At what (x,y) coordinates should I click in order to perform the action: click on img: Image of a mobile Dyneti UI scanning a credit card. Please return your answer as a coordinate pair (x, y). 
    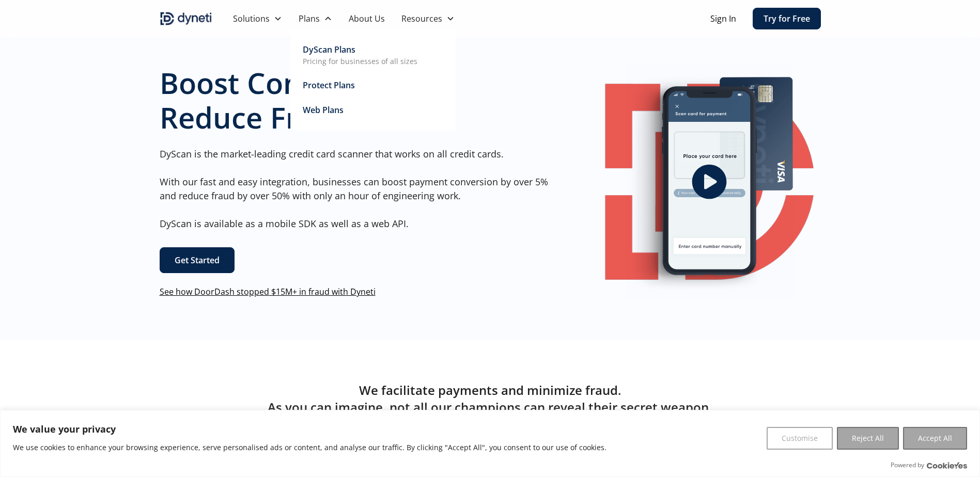
    Looking at the image, I should click on (709, 182).